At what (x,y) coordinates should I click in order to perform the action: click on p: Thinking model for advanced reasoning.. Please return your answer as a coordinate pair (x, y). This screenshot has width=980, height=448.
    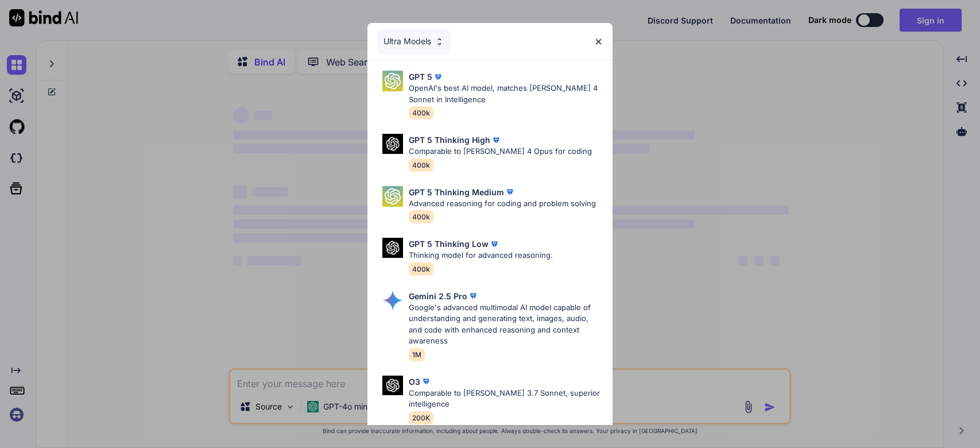
    Looking at the image, I should click on (481, 256).